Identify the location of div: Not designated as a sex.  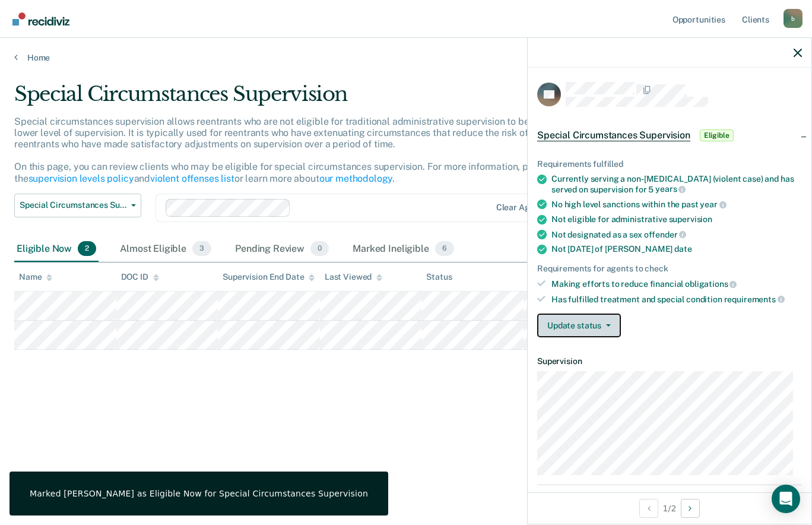
(676, 234).